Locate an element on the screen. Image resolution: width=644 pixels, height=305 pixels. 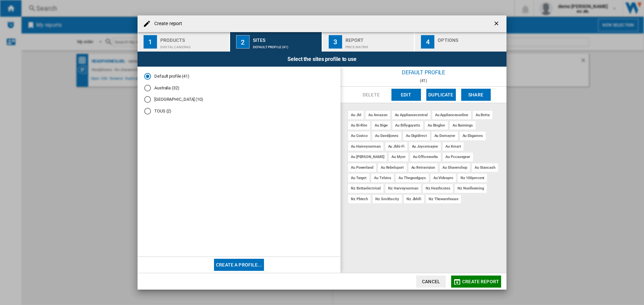
div: (41) is located at coordinates (423, 81).